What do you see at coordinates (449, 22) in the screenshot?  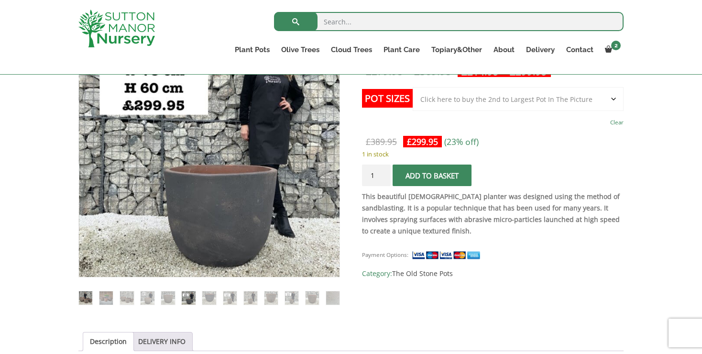 I see `input: Search...` at bounding box center [449, 22].